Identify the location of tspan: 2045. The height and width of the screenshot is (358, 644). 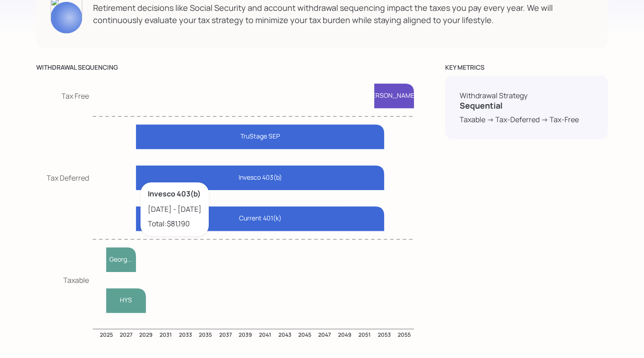
(304, 334).